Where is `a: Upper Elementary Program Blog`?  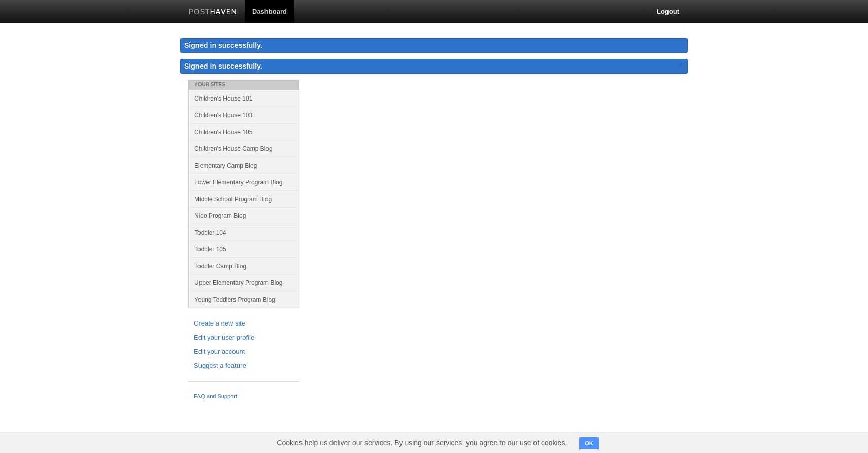
a: Upper Elementary Program Blog is located at coordinates (244, 282).